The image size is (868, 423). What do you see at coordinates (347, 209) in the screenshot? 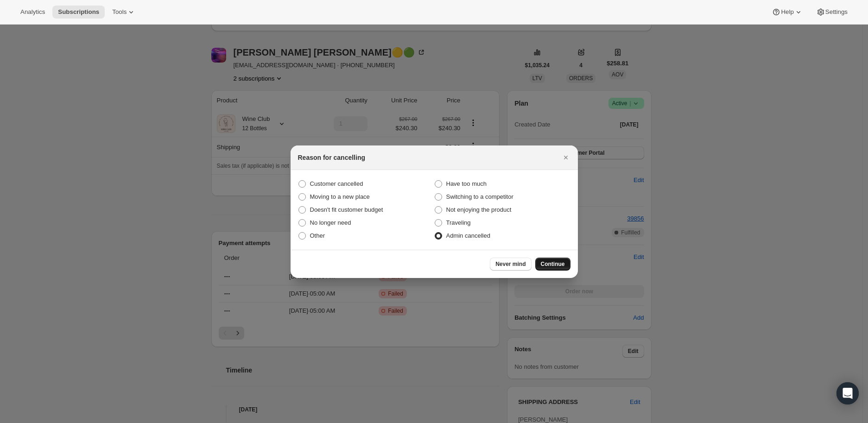
I see `span: Doesn't fit customer budget` at bounding box center [347, 209].